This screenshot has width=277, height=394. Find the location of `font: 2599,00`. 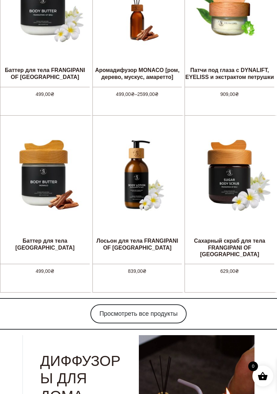

font: 2599,00 is located at coordinates (146, 94).